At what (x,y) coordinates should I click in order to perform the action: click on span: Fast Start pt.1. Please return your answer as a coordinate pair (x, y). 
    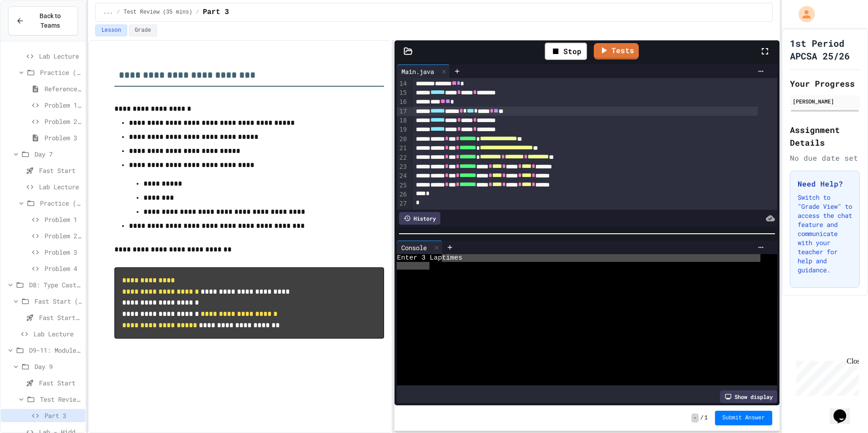
    Looking at the image, I should click on (61, 317).